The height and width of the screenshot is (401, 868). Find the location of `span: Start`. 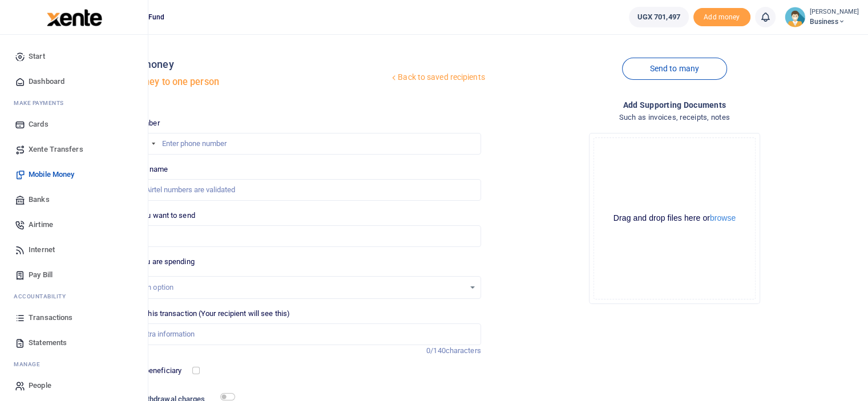

span: Start is located at coordinates (37, 56).